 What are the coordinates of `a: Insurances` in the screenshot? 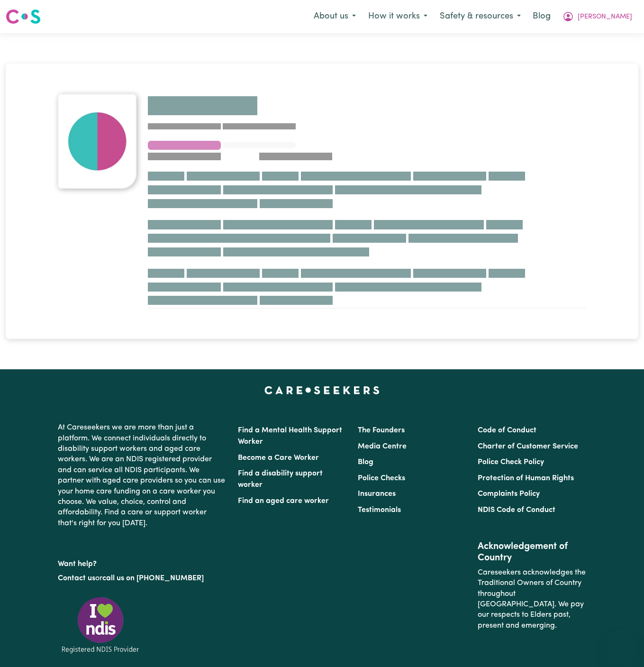 It's located at (377, 494).